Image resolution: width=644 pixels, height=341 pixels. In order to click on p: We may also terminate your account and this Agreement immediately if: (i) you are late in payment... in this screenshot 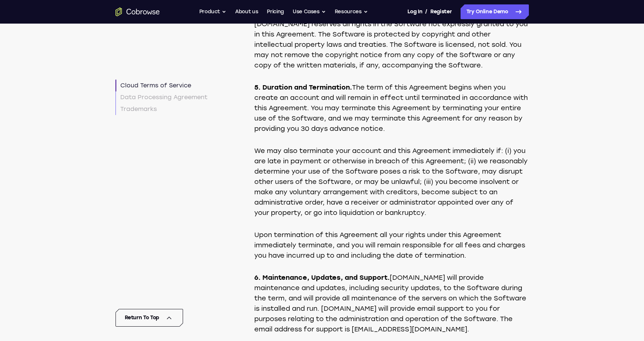, I will do `click(392, 182)`.